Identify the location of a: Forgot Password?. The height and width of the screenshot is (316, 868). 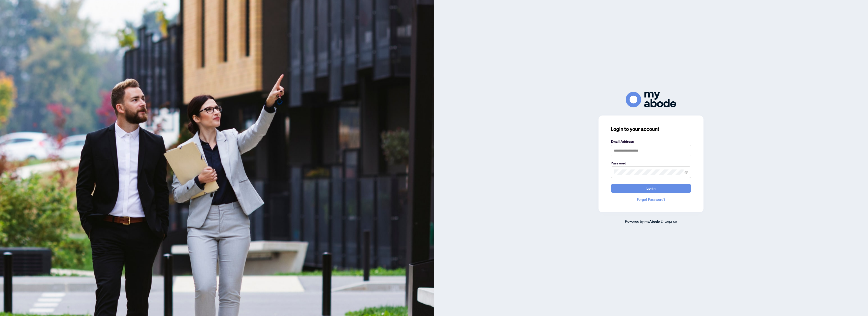
(651, 199).